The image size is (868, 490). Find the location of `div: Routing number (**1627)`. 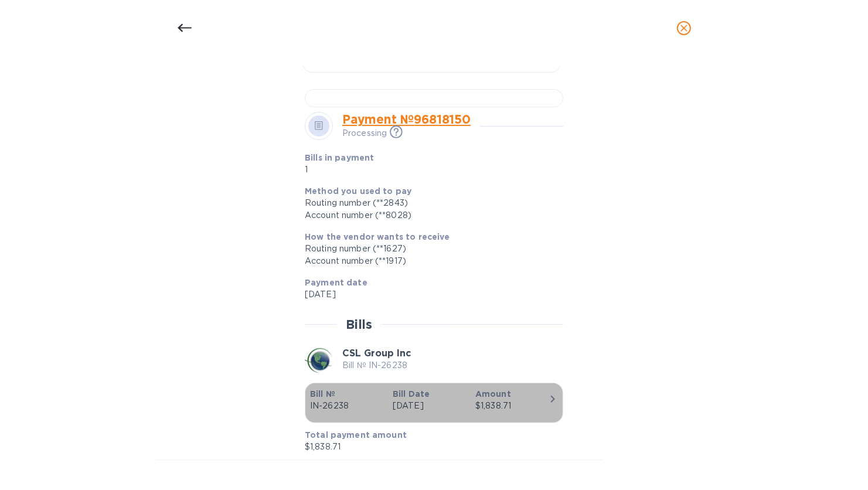

div: Routing number (**1627) is located at coordinates (429, 249).